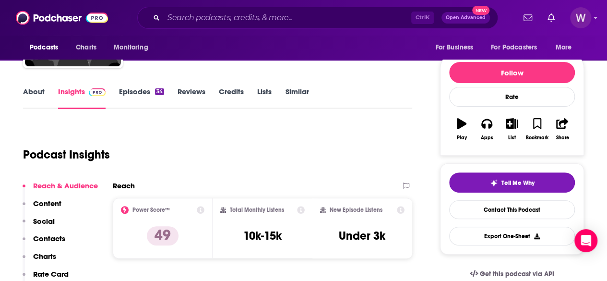  Describe the element at coordinates (39, 260) in the screenshot. I see `button: Charts` at that location.